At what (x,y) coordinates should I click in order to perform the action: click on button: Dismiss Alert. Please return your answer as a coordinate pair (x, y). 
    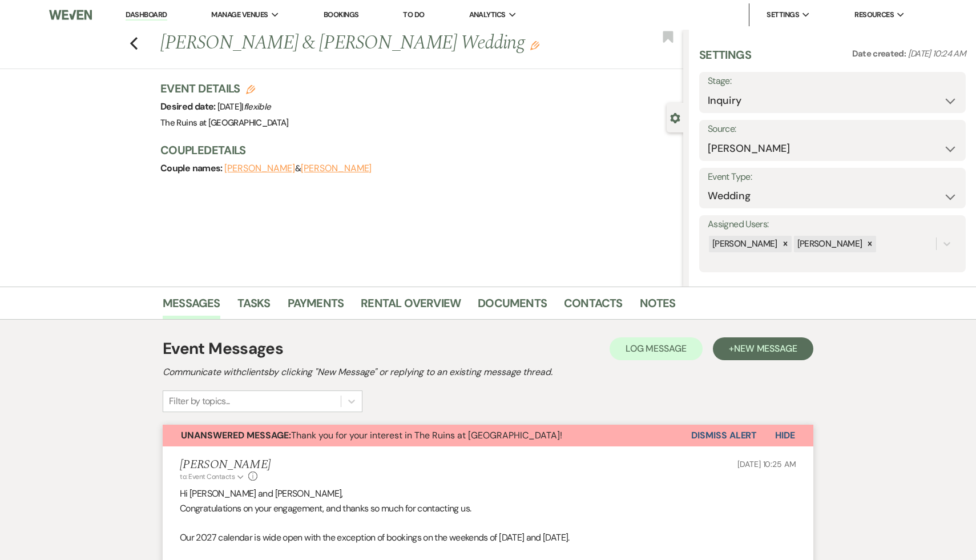
    Looking at the image, I should click on (724, 435).